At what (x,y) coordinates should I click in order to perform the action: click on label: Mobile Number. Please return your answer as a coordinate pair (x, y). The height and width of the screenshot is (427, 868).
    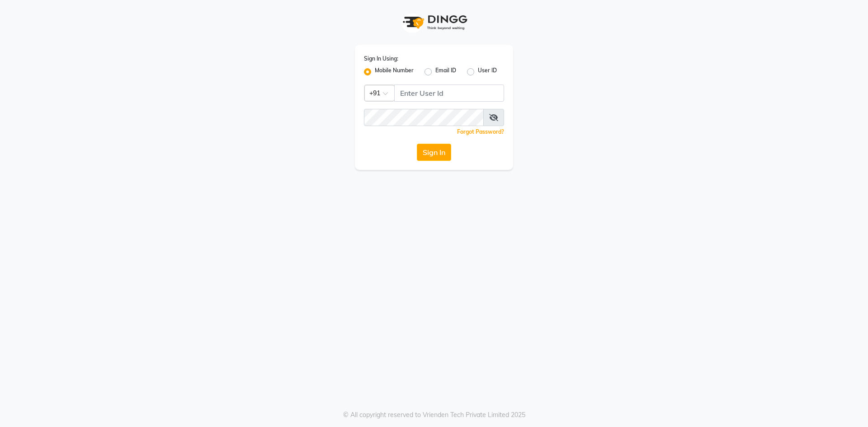
    Looking at the image, I should click on (394, 71).